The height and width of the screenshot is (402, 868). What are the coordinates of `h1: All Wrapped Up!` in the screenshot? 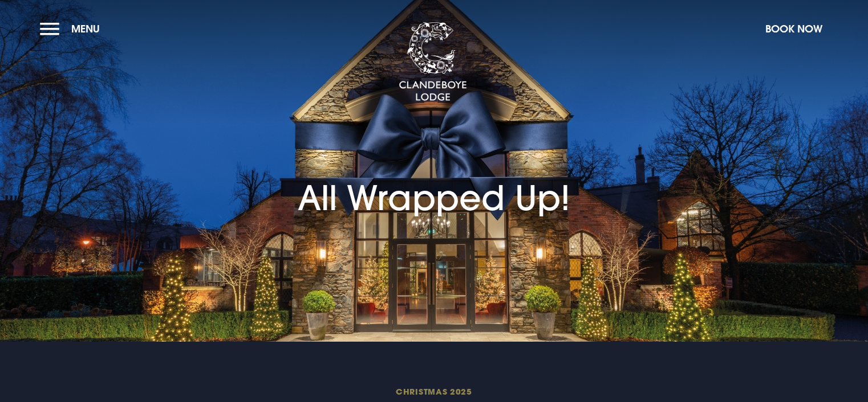 It's located at (434, 174).